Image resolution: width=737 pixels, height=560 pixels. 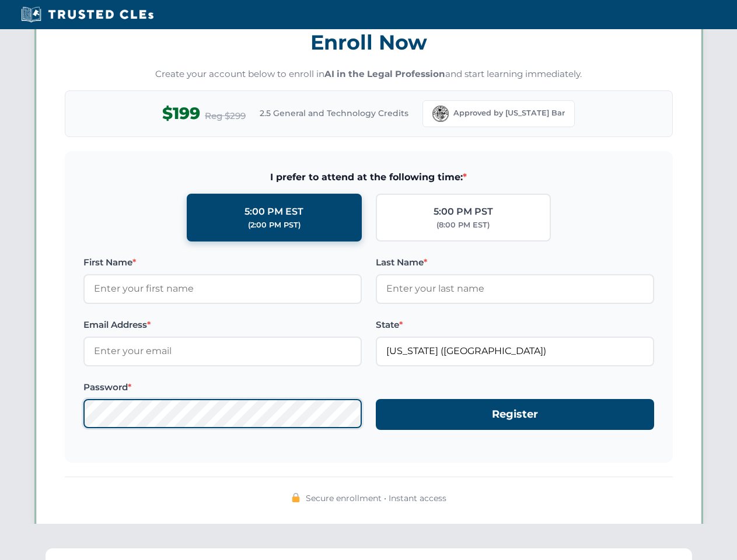 I want to click on div: (2:00 PM PST), so click(x=274, y=225).